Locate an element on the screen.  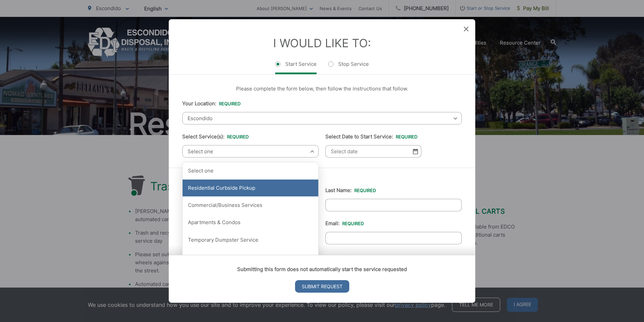
label: Email: is located at coordinates (345, 223).